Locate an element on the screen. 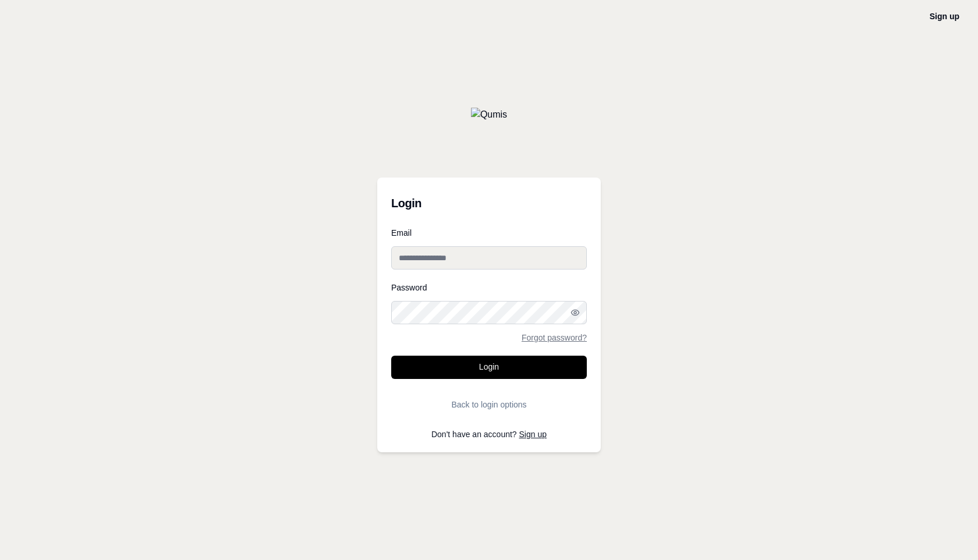 Image resolution: width=978 pixels, height=560 pixels. h3: Login is located at coordinates (489, 203).